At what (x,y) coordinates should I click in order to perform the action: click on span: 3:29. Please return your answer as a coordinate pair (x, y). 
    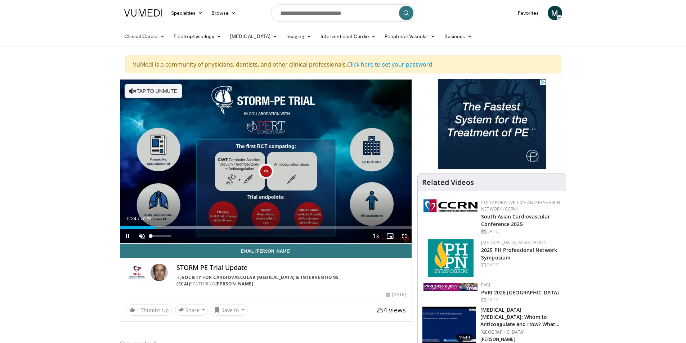
    Looking at the image, I should click on (146, 218).